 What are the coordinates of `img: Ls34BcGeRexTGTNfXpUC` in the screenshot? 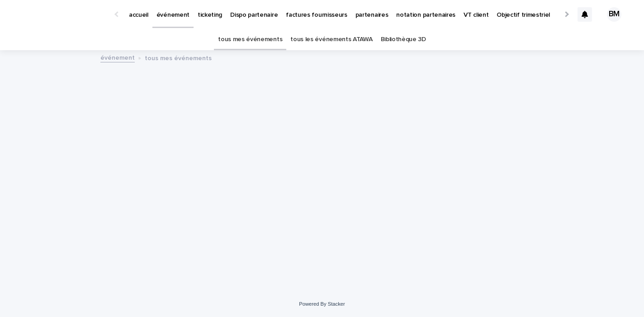 It's located at (62, 14).